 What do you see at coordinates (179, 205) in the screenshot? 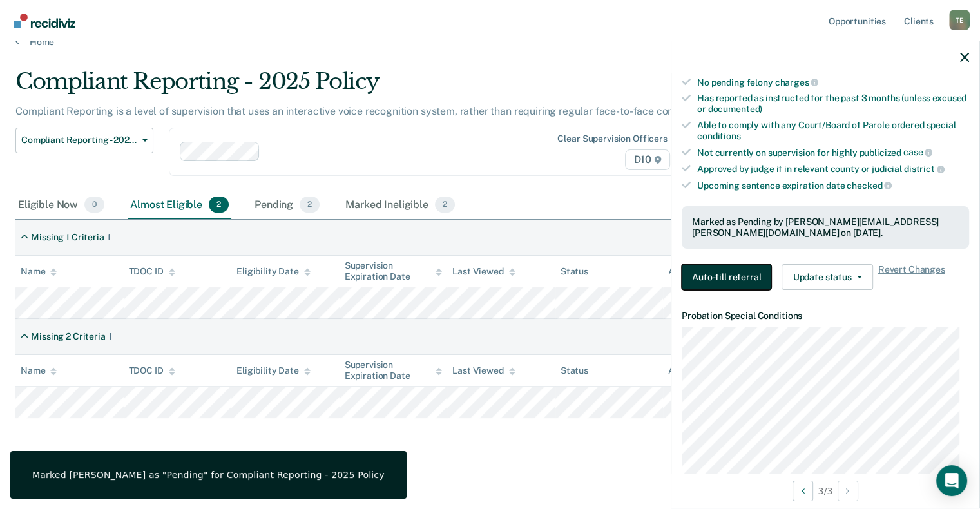
I see `div: Almost Eligible` at bounding box center [179, 205].